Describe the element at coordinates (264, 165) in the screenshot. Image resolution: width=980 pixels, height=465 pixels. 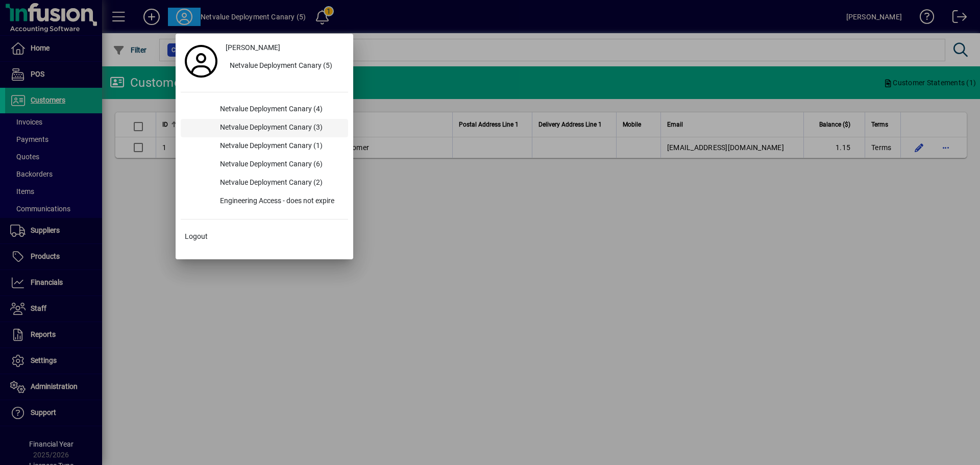
I see `button: Netvalue Deployment Canary (6)` at that location.